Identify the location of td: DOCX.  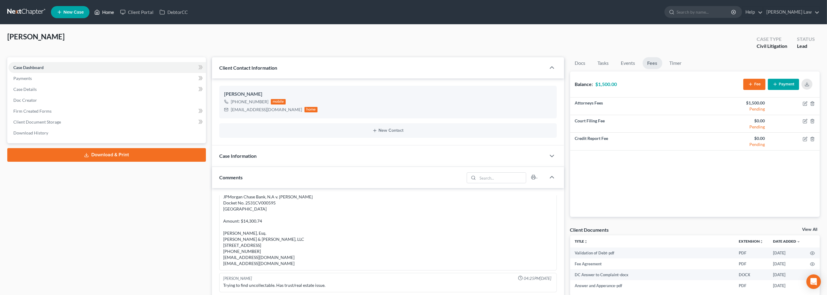
(751, 275).